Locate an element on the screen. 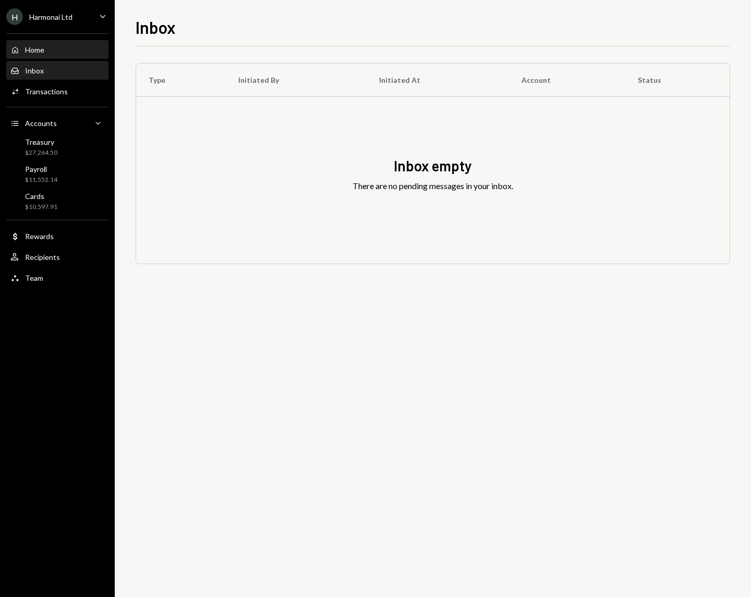 The image size is (751, 597). a: Payroll$11,552.14 is located at coordinates (57, 174).